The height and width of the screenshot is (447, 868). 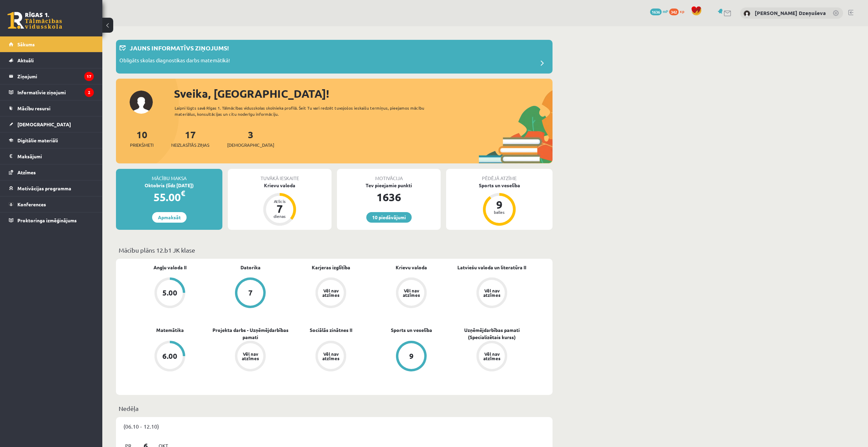 What do you see at coordinates (55, 157) in the screenshot?
I see `legend: Maksājumi` at bounding box center [55, 157].